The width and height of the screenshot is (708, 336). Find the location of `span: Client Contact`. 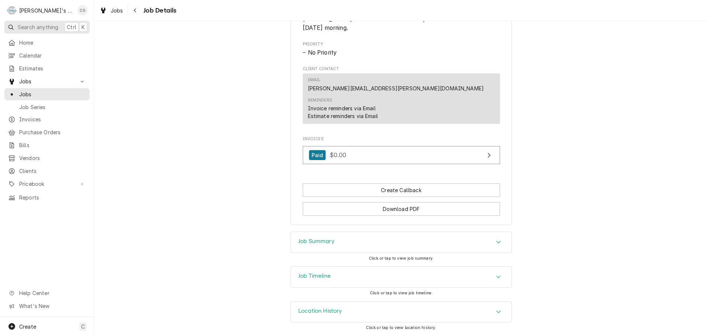

span: Client Contact is located at coordinates (401, 69).